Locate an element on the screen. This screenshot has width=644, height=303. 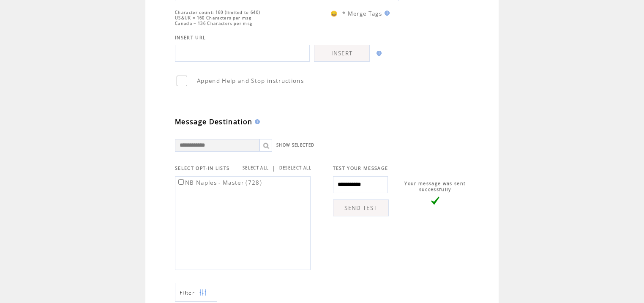
span: Append Help and Stop instructions is located at coordinates (250, 81).